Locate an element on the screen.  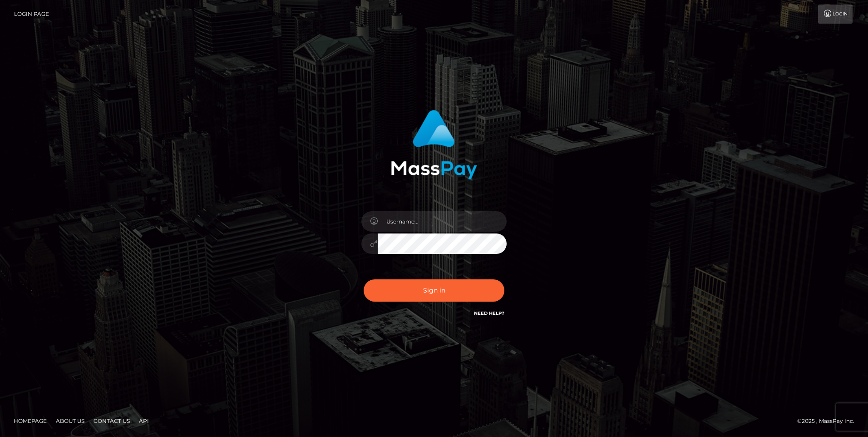
input: Username... is located at coordinates (442, 221).